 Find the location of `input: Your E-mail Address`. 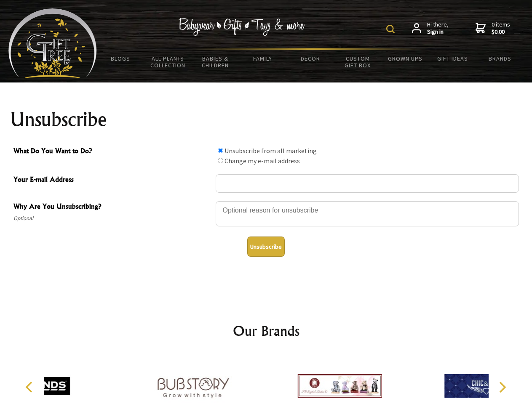

input: Your E-mail Address is located at coordinates (367, 184).